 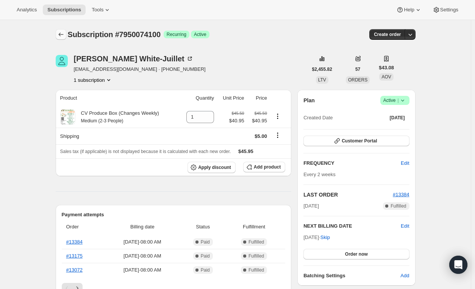 I want to click on th: Shipping, so click(x=117, y=136).